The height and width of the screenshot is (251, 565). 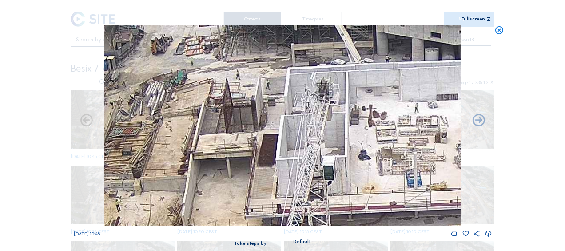 I want to click on div: Fullscreen, so click(x=473, y=19).